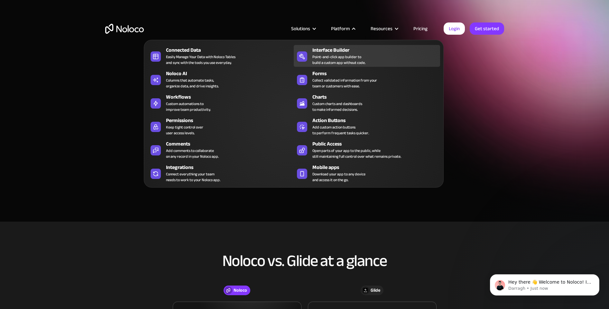  What do you see at coordinates (231, 168) in the screenshot?
I see `div: Integrations` at bounding box center [231, 168].